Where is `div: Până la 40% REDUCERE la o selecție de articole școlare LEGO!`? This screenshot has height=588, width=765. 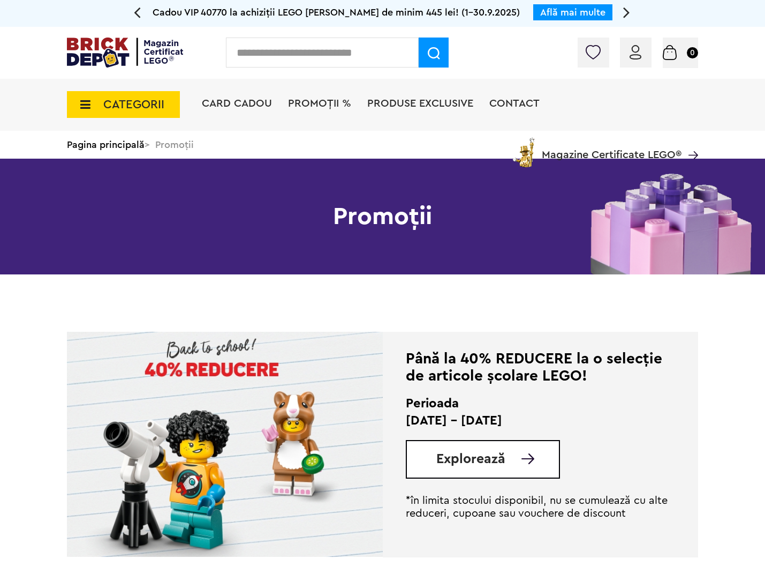
div: Până la 40% REDUCERE la o selecție de articole școlare LEGO! is located at coordinates (541, 367).